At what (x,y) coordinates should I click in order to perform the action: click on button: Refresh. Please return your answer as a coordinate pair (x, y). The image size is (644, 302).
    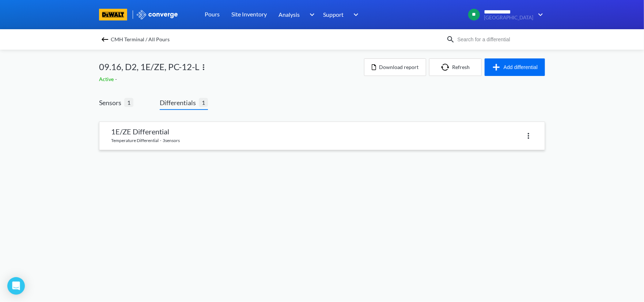
    Looking at the image, I should click on (455, 67).